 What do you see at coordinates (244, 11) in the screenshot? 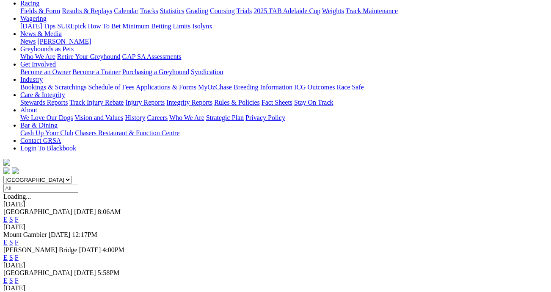
I see `a: Trials` at bounding box center [244, 11].